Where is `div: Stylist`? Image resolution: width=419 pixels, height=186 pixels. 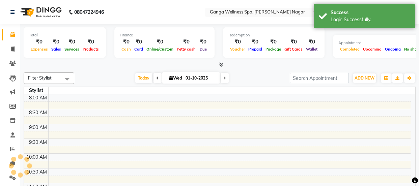 div: Stylist is located at coordinates (36, 90).